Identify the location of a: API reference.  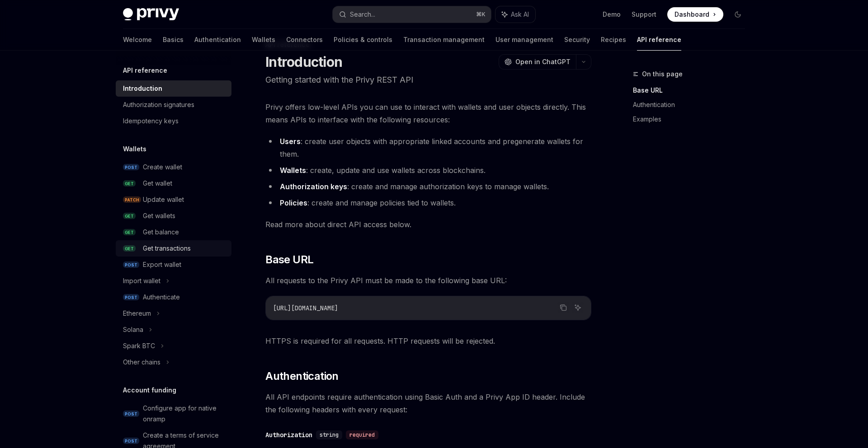
(659, 40).